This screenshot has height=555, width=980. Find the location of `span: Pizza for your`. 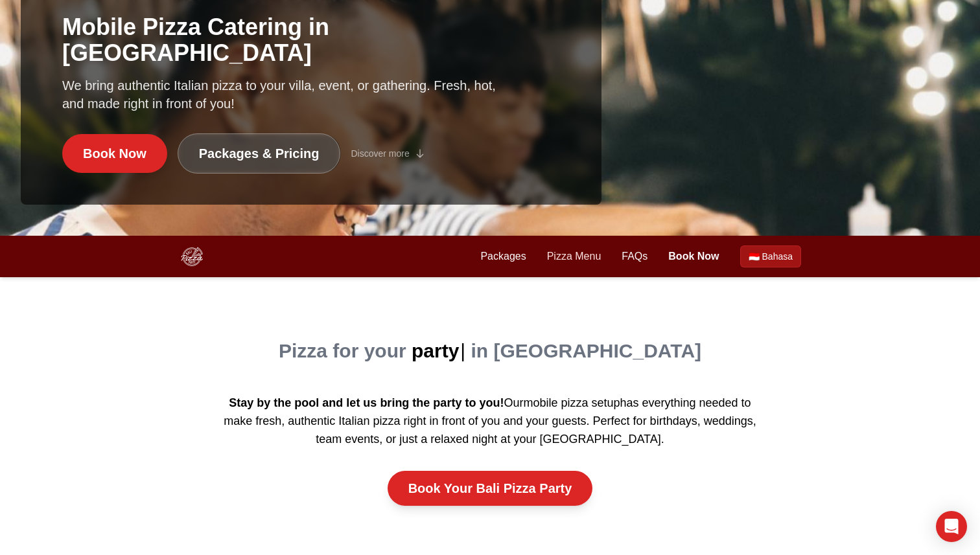

span: Pizza for your is located at coordinates (342, 350).